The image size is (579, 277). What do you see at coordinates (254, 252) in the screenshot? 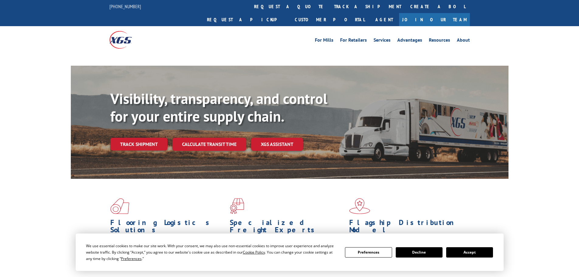
I see `span: Cookie Policy` at bounding box center [254, 252].